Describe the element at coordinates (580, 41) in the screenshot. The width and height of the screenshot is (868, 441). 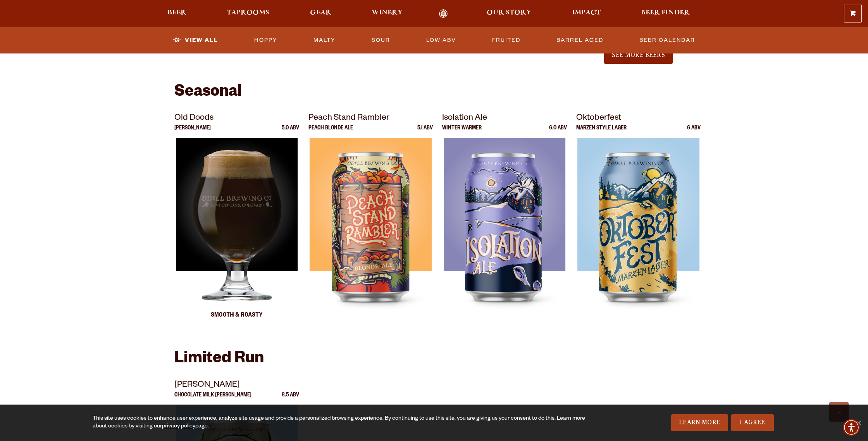
I see `a: Barrel Aged` at that location.